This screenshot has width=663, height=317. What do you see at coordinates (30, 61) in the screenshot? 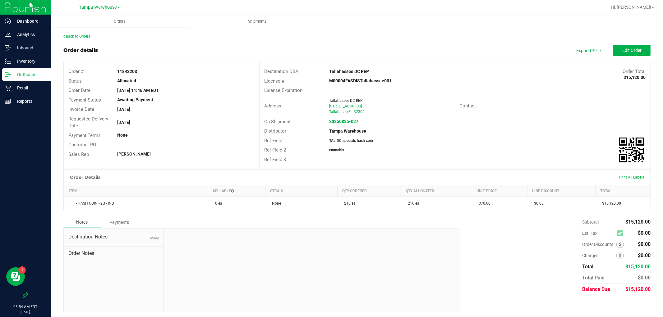
I see `p: Inventory` at bounding box center [30, 61].